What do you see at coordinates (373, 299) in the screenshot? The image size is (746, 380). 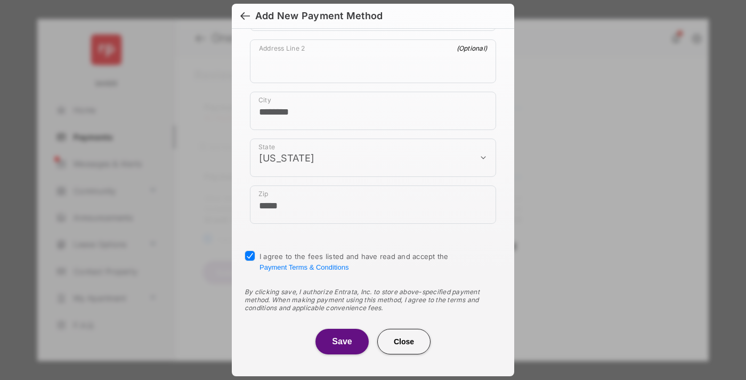 I see `div: By clicking save, I authorize Entrata, Inc. to store above-specified payment method. When making ...` at bounding box center [373, 299].